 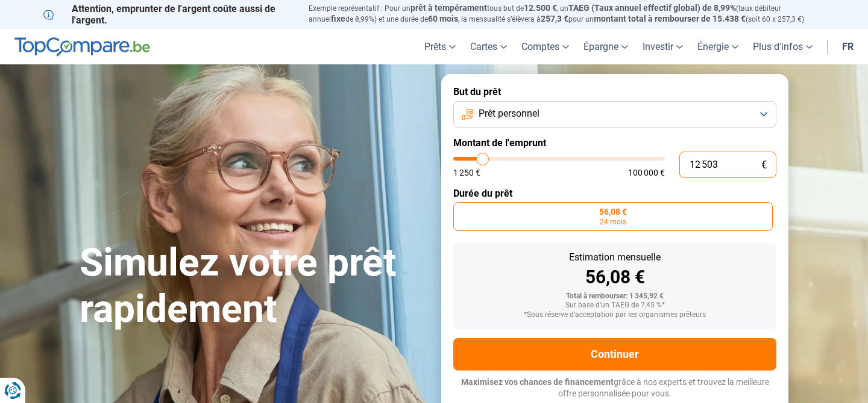 What do you see at coordinates (615, 305) in the screenshot?
I see `div: Sur base d'un TAEG de 7,45 %*` at bounding box center [615, 305].